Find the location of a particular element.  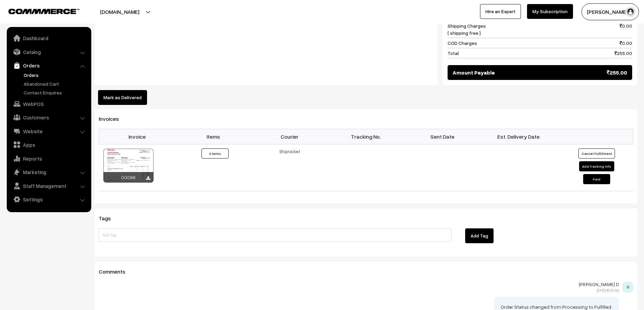

td: Shiprocket is located at coordinates (289, 167).